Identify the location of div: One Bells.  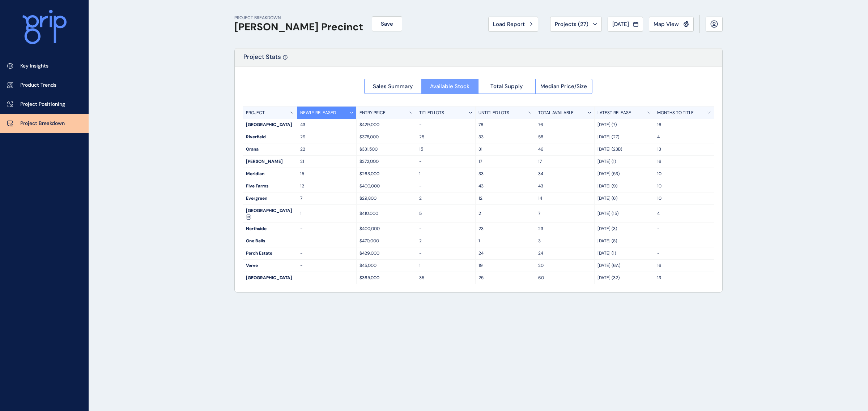
(270, 241).